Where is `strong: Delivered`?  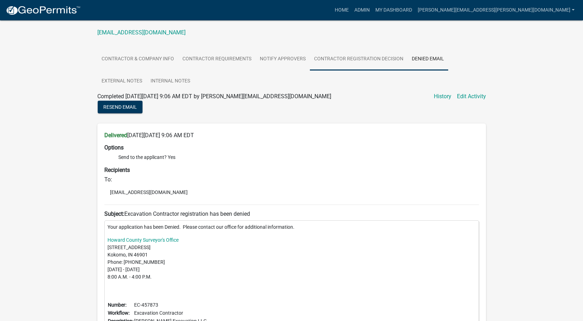 strong: Delivered is located at coordinates (116, 135).